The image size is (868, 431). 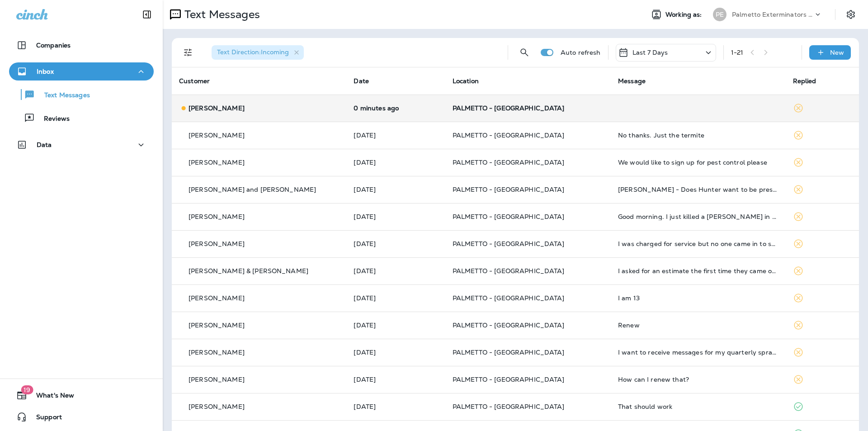 What do you see at coordinates (81, 45) in the screenshot?
I see `button: Companies` at bounding box center [81, 45].